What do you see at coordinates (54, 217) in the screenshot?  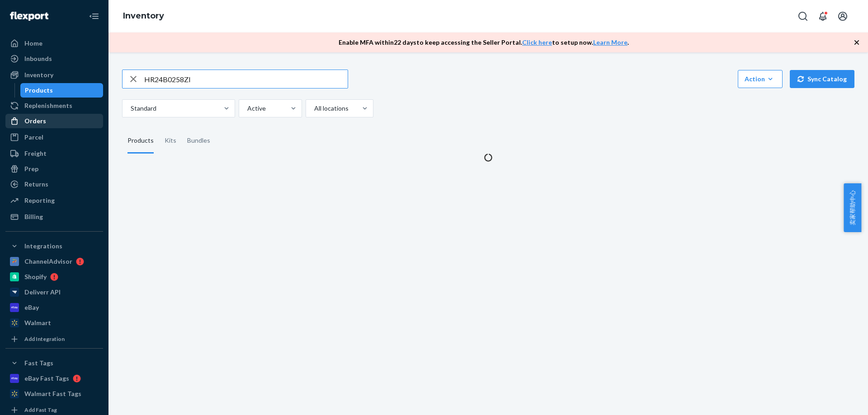 I see `a: Billing` at bounding box center [54, 217].